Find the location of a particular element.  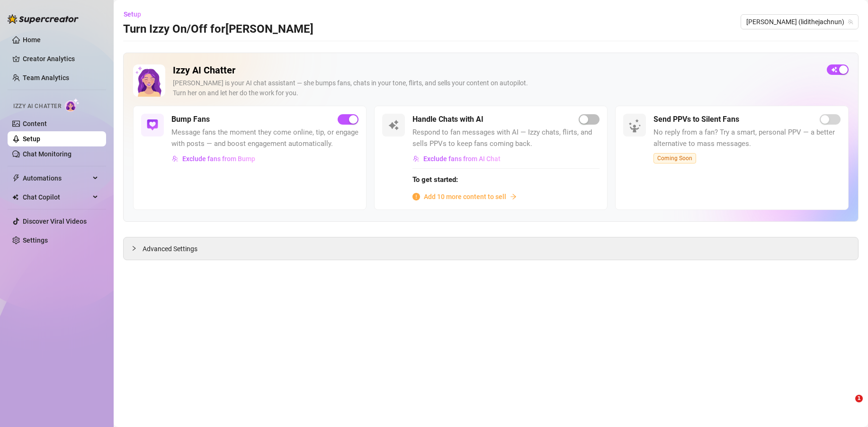

span: Advanced Settings is located at coordinates (170, 248).